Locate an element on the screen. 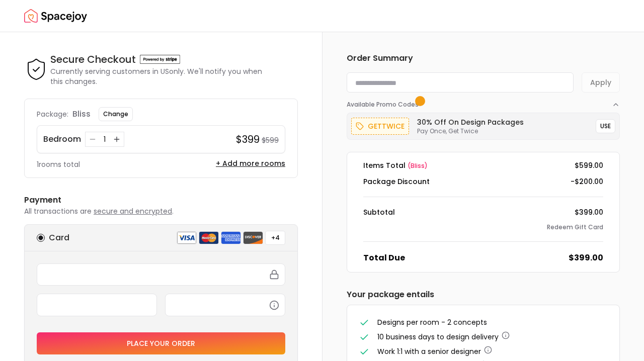 This screenshot has height=361, width=644. dd: $599.00 is located at coordinates (589, 166).